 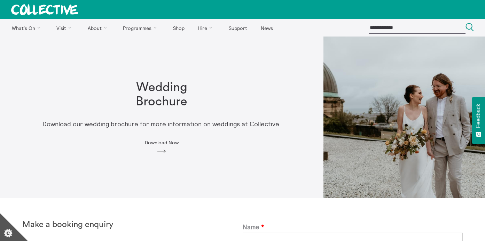 I want to click on span: Feedback, so click(x=478, y=116).